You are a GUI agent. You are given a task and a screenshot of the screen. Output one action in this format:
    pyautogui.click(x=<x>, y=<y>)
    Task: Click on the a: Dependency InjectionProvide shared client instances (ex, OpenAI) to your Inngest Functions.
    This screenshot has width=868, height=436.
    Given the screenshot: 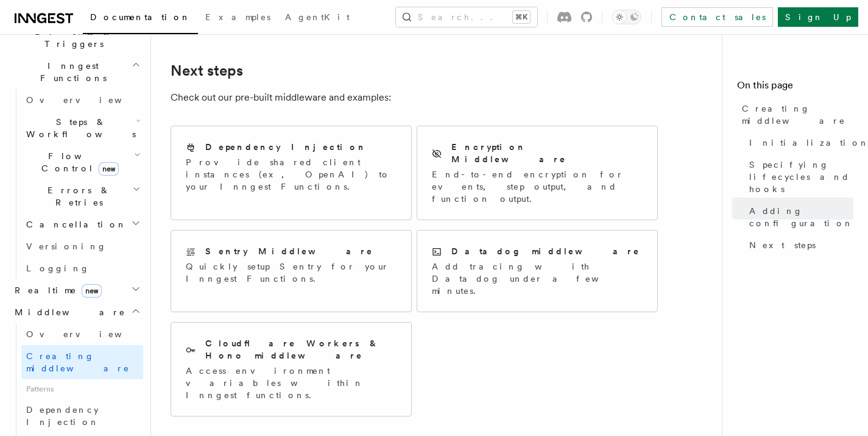 What is the action you would take?
    pyautogui.click(x=291, y=172)
    